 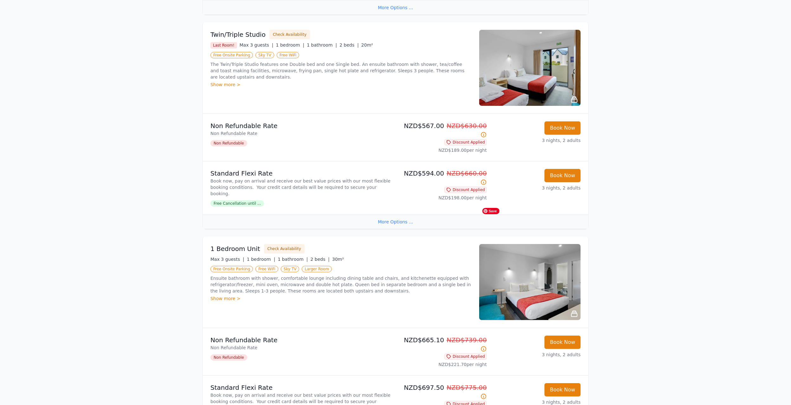 I want to click on h3: 1 Bedroom Unit, so click(x=235, y=249).